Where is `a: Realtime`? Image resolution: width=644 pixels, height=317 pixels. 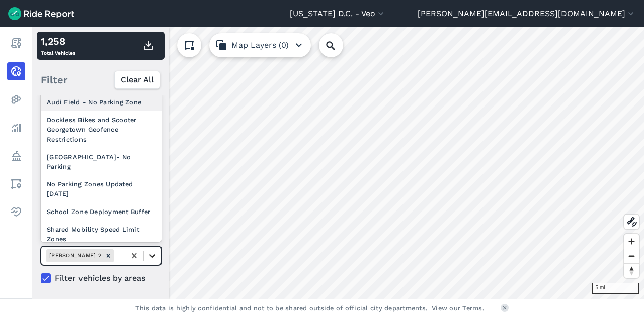 a: Realtime is located at coordinates (16, 72).